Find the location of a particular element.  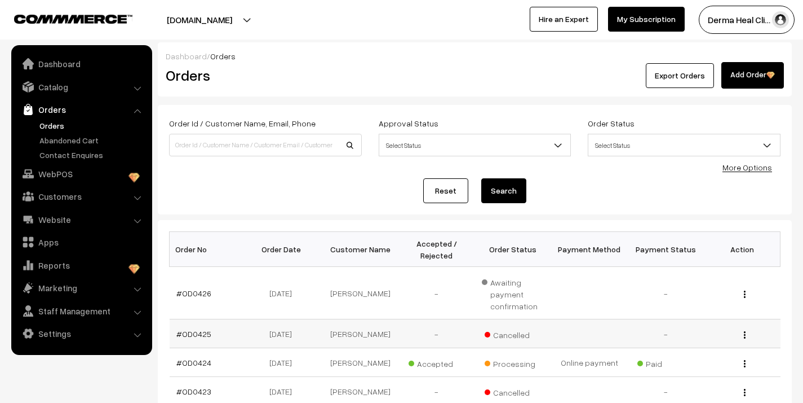

a: Hire an Expert is located at coordinates (564, 19).